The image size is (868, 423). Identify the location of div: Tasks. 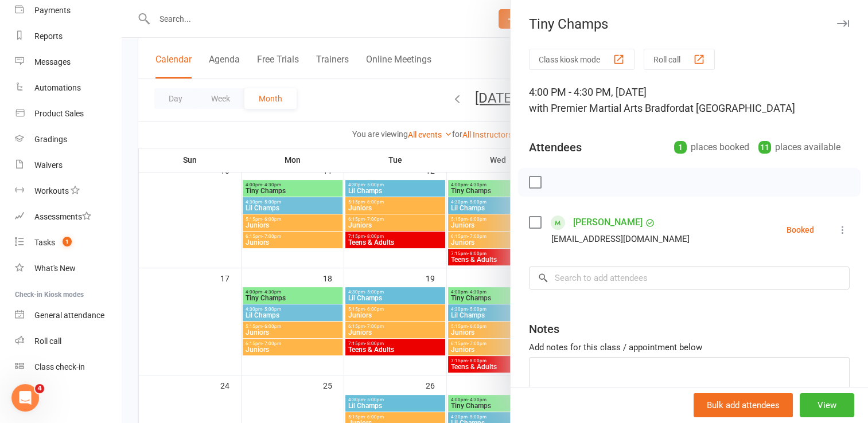
(45, 243).